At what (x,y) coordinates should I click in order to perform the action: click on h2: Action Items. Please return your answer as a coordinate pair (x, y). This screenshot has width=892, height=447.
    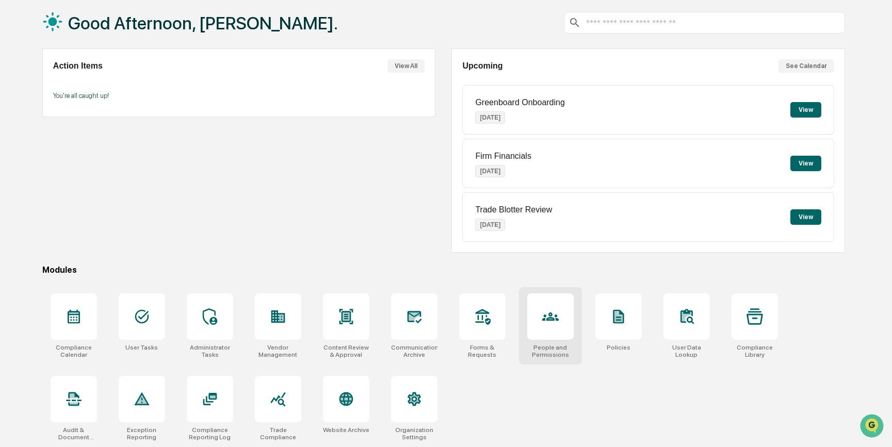
    Looking at the image, I should click on (78, 66).